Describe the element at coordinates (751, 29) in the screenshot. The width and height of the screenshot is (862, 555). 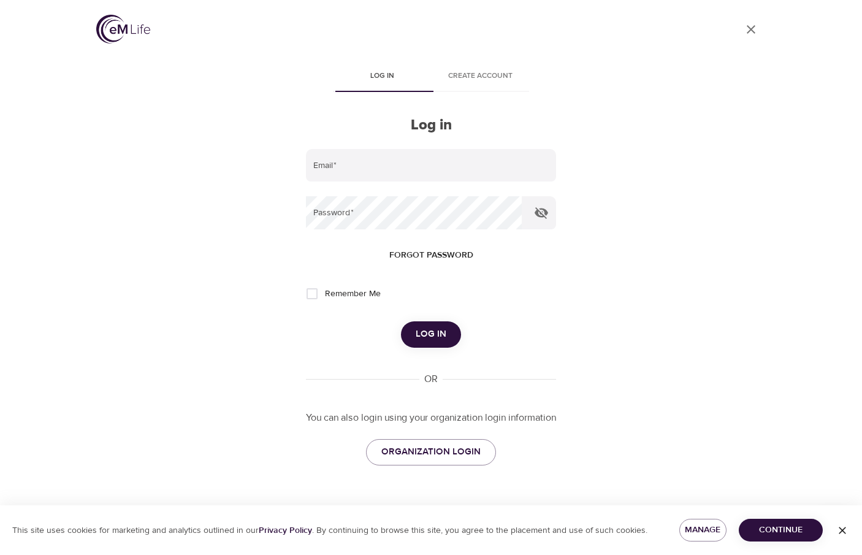
I see `a: close` at that location.